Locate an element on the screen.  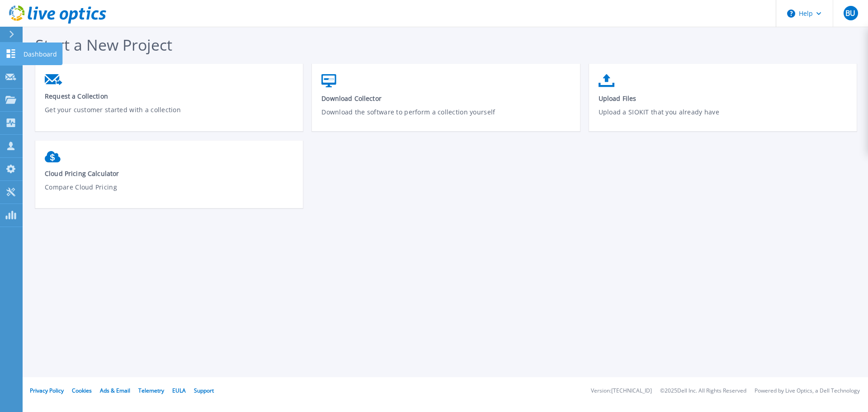
a: Privacy Policy is located at coordinates (47, 390).